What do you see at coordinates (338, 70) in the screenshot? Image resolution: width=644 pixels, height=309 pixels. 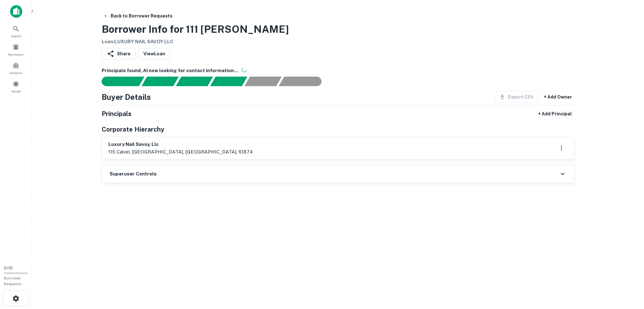 I see `h6: Principals found, AI now looking for contact information...` at bounding box center [338, 70].